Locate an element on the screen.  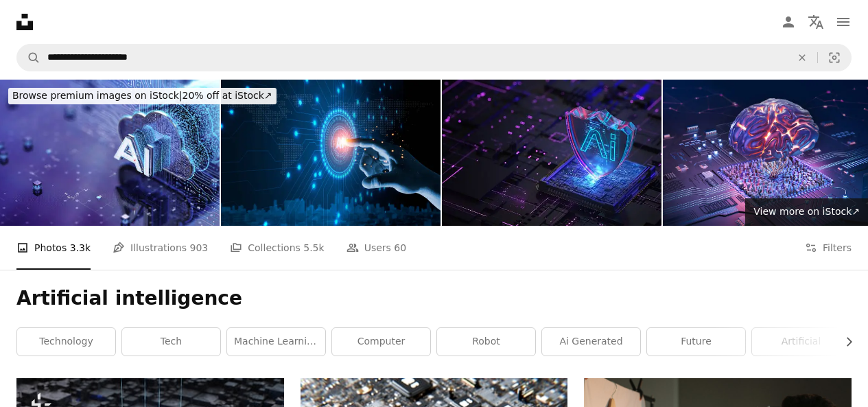
a: robot is located at coordinates (486, 342).